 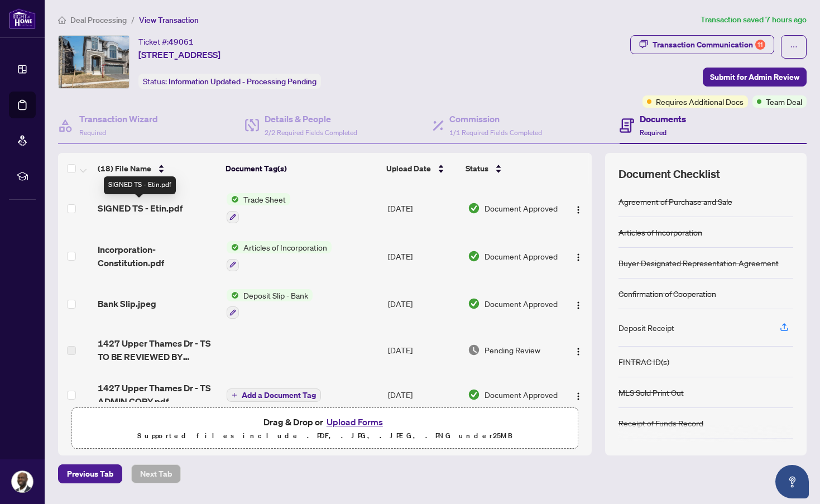 What do you see at coordinates (259, 208) in the screenshot?
I see `button: Status IconTrade Sheet` at bounding box center [259, 208].